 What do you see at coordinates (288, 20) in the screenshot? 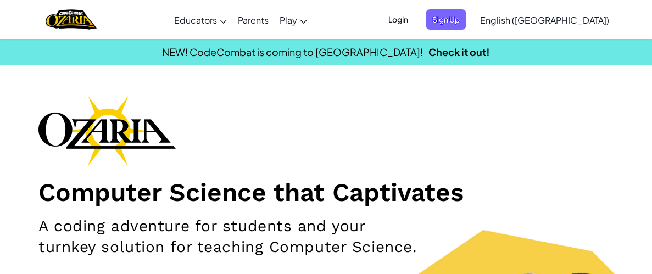
I see `span: Play` at bounding box center [288, 20].